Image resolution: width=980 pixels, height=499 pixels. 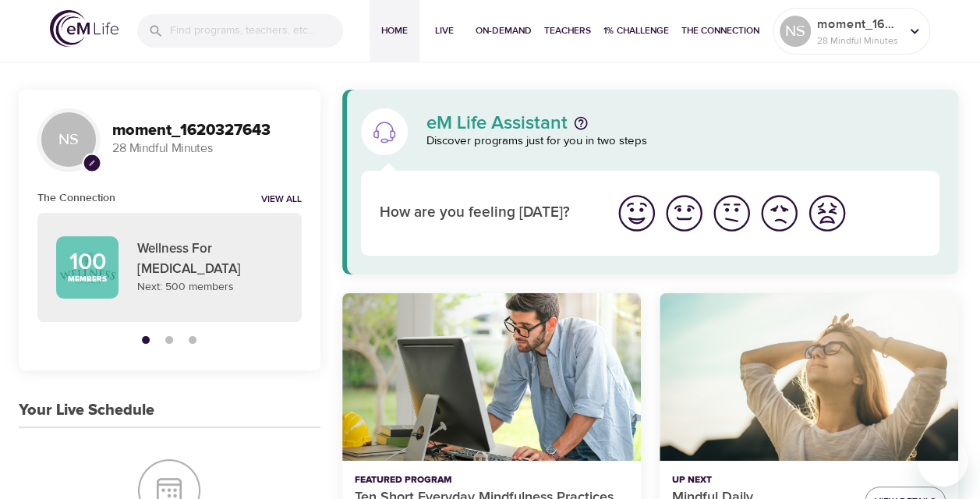 I want to click on button: Mindful Daily, so click(x=808, y=376).